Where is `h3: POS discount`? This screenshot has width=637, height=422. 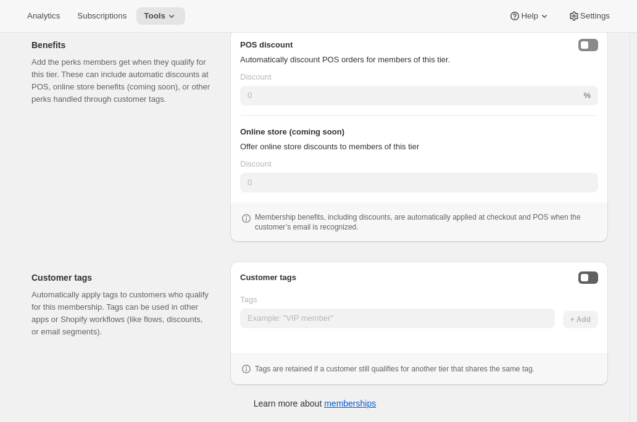 h3: POS discount is located at coordinates (266, 45).